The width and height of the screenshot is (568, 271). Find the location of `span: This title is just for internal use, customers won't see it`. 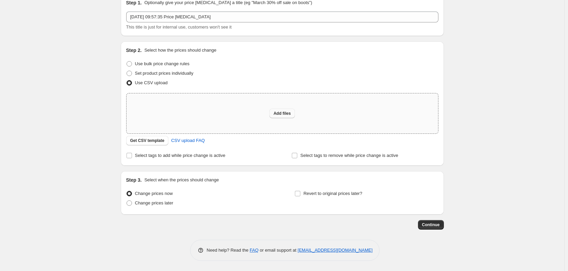

span: This title is just for internal use, customers won't see it is located at coordinates (179, 27).